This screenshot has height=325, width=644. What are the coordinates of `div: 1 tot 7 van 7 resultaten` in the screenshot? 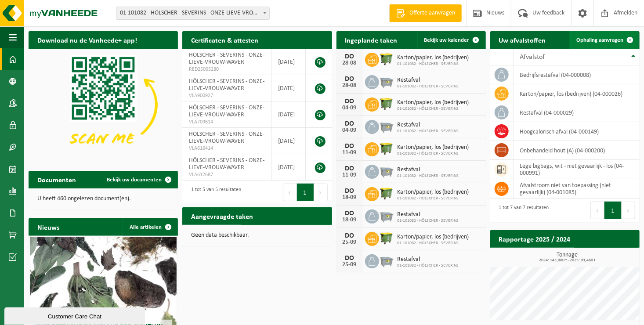 It's located at (522, 210).